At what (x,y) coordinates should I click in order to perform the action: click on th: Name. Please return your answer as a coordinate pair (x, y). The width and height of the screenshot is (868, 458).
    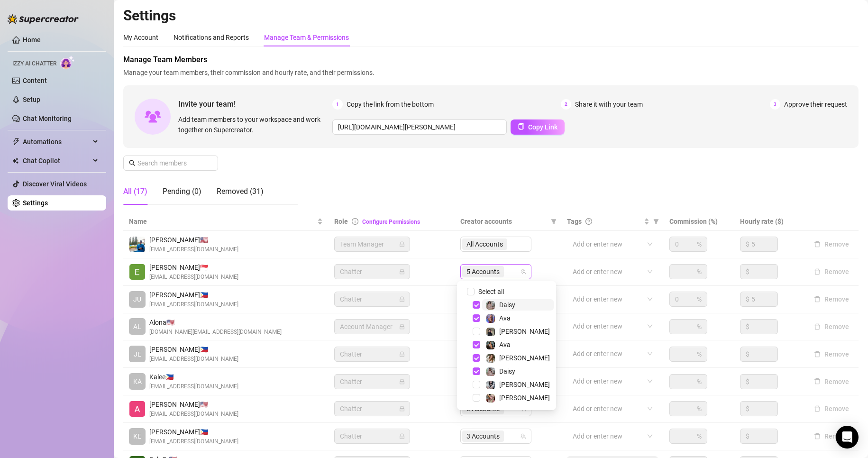
    Looking at the image, I should click on (226, 221).